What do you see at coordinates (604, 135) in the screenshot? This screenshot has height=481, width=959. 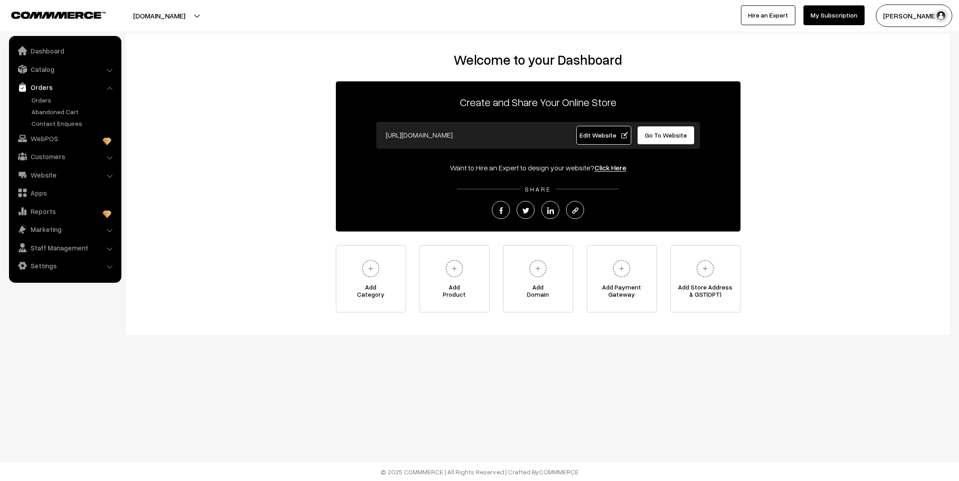 I see `a: Edit Website` at bounding box center [604, 135].